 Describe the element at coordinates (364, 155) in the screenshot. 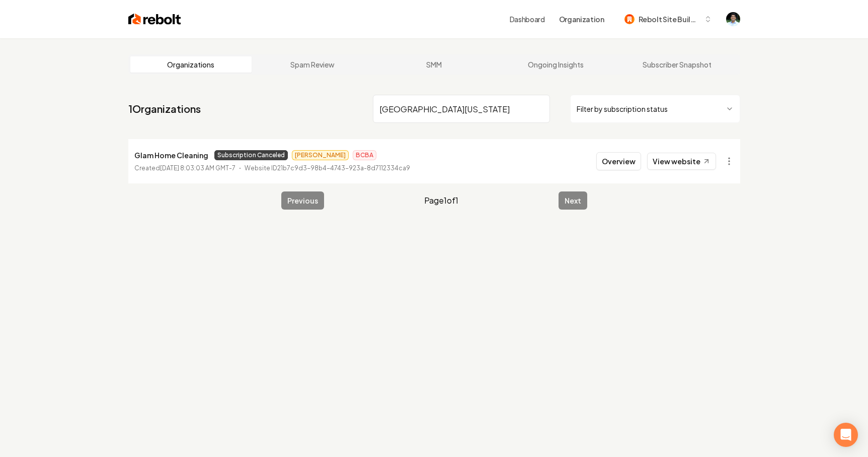

I see `span: BCBA` at that location.